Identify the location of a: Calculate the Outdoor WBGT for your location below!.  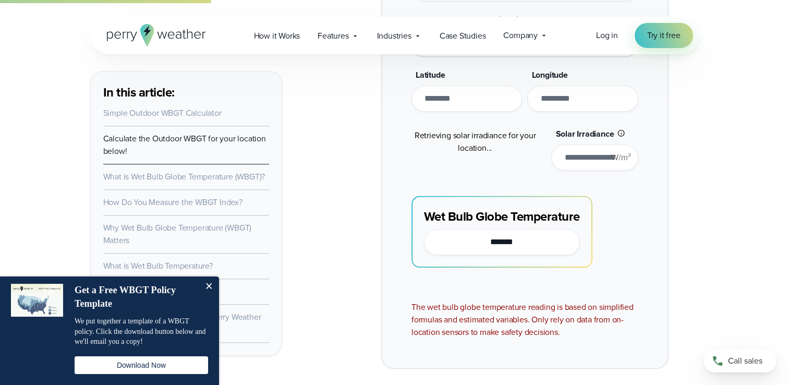
(184, 144).